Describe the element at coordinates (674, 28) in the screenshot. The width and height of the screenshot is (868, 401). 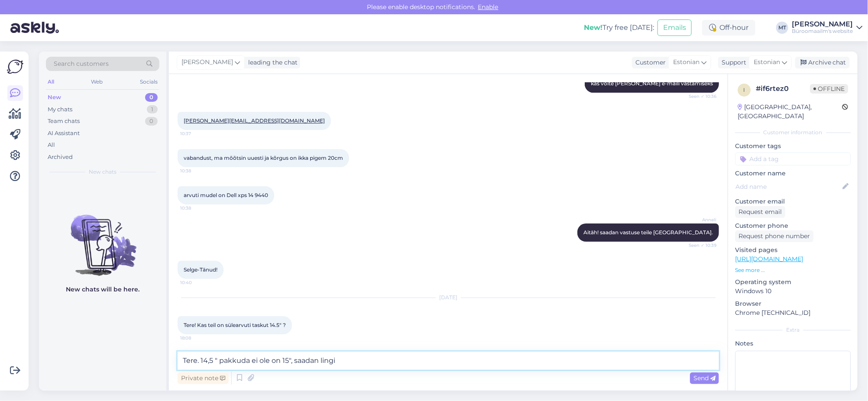
I see `button: Emails` at that location.